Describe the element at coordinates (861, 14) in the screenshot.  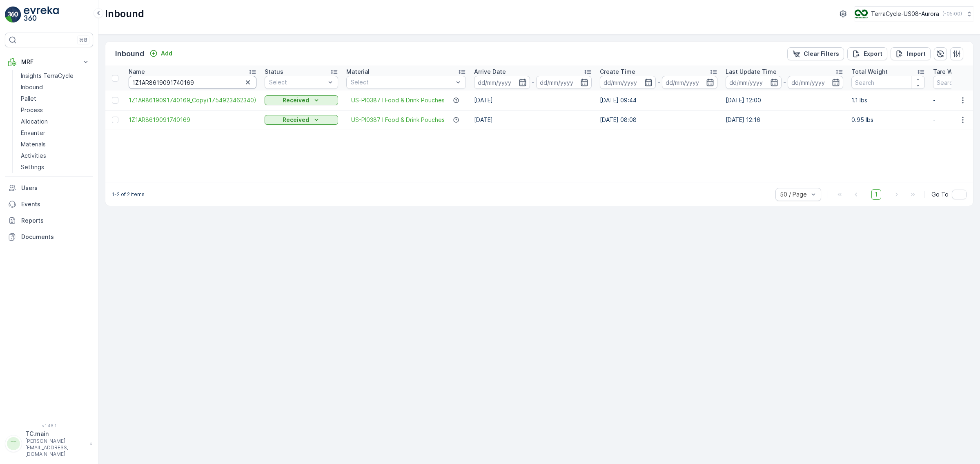
I see `img: image_ci7OI47.png` at that location.